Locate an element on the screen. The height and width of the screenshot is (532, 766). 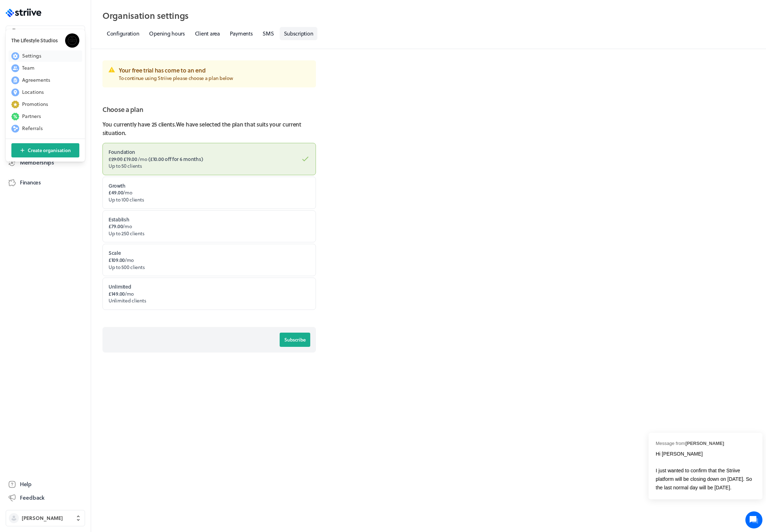
button: Team is located at coordinates (45, 68).